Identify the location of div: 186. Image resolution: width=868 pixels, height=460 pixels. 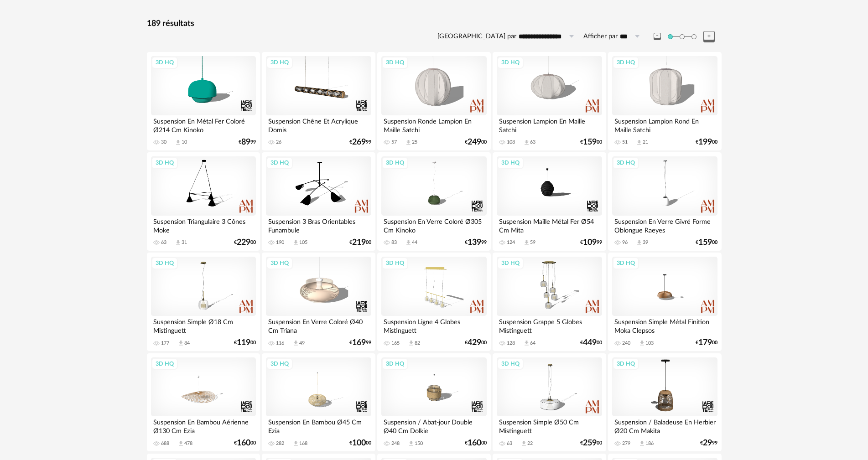
(649, 443).